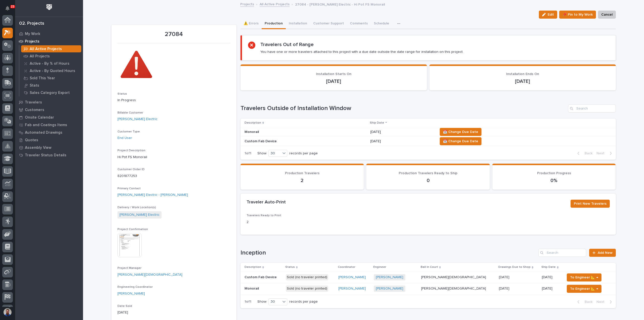 This screenshot has height=320, width=644. Describe the element at coordinates (388, 253) in the screenshot. I see `h1: Inception` at that location.